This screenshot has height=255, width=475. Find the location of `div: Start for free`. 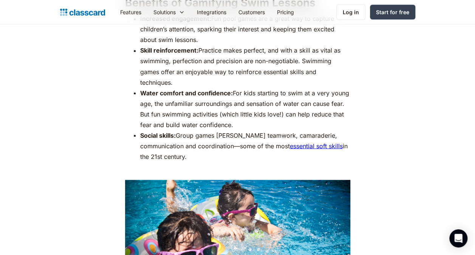

div: Start for free is located at coordinates (393, 12).